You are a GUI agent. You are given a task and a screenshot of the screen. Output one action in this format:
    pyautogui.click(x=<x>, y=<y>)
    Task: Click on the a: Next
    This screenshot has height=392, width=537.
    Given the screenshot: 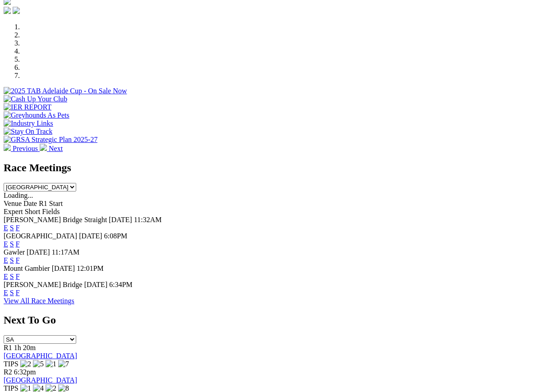 What is the action you would take?
    pyautogui.click(x=51, y=149)
    